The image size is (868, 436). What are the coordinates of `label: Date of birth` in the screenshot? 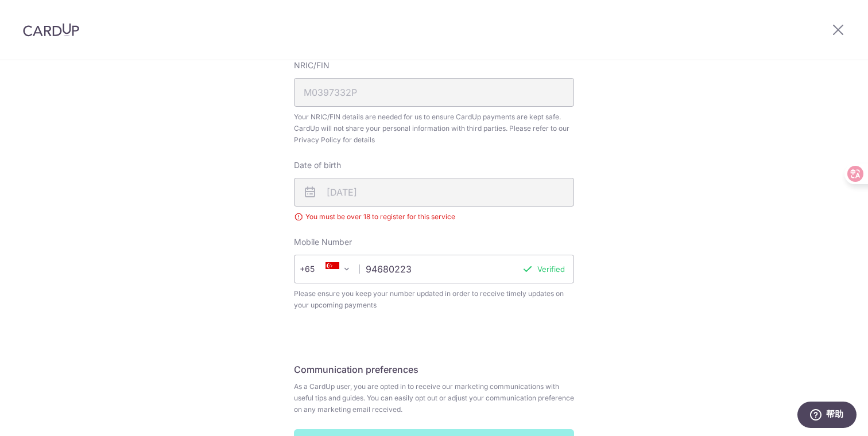 It's located at (317, 165).